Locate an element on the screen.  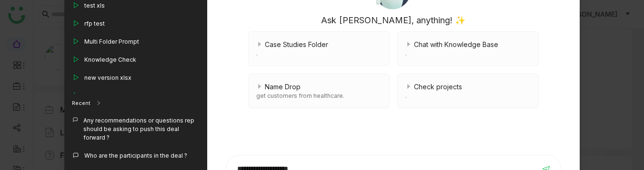
div: get customers from healthcare. is located at coordinates (319, 96).